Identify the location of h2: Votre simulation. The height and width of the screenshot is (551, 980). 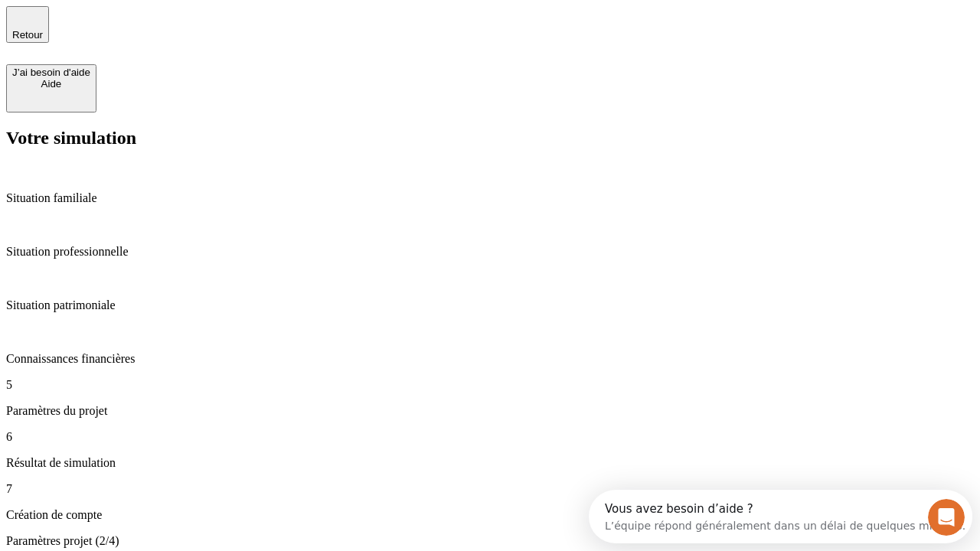
(490, 137).